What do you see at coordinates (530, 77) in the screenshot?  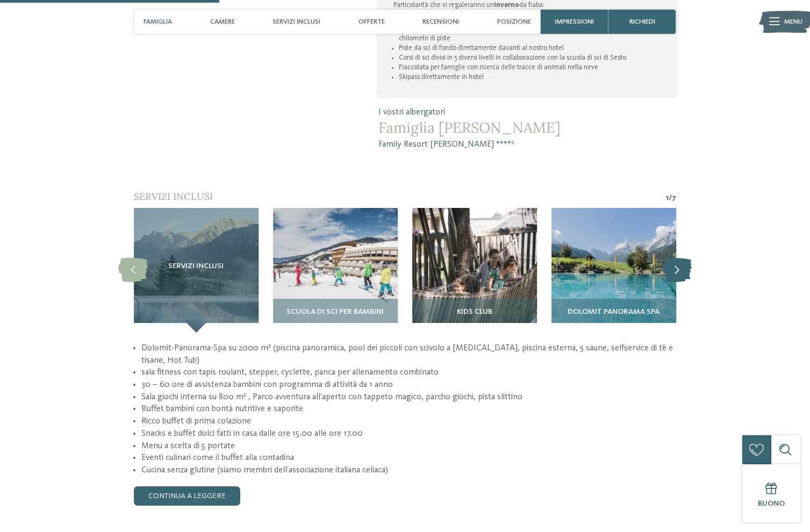 I see `li: Skipass direttamente in hotel` at bounding box center [530, 77].